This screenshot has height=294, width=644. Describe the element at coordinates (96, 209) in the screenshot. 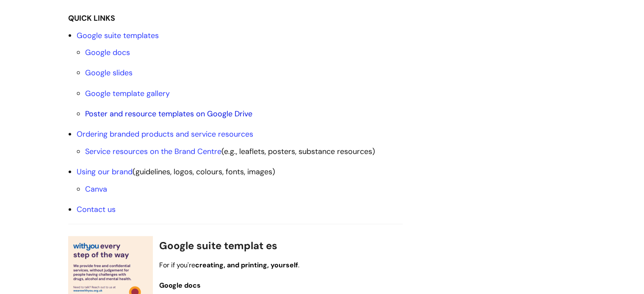

I see `a: Contact us` at that location.